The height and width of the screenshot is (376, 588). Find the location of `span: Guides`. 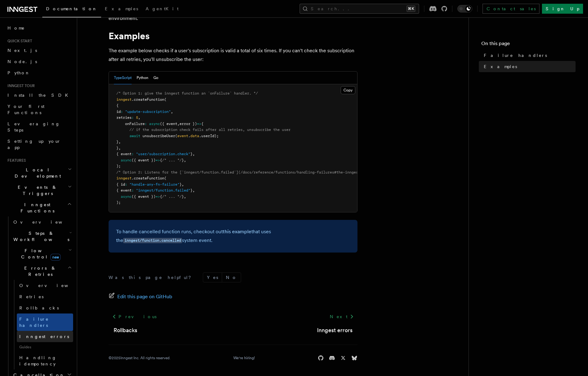

span: Guides is located at coordinates (45, 347).